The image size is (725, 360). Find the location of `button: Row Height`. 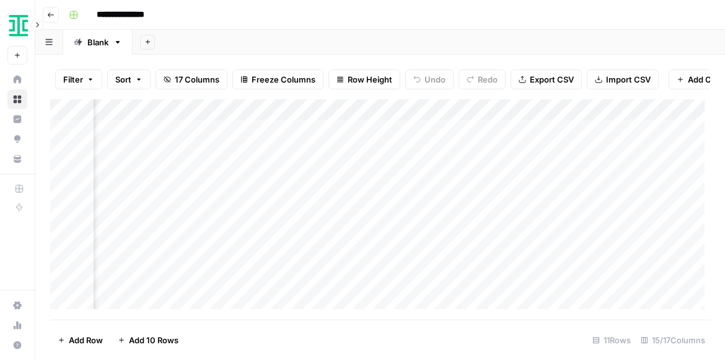

button: Row Height is located at coordinates (365, 79).